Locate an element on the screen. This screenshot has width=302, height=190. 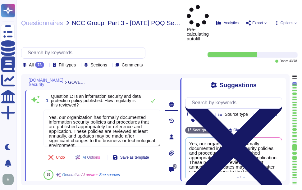
button: user is located at coordinates (10, 180).